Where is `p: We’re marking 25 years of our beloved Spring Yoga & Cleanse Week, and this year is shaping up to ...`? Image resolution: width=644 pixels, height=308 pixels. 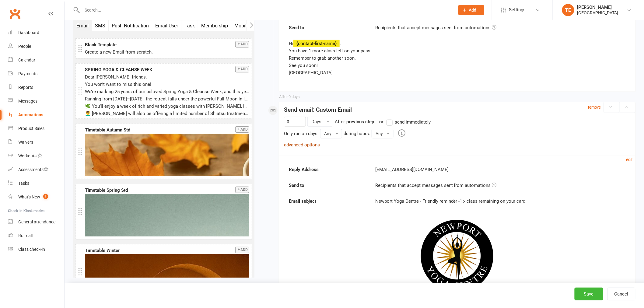 p: We’re marking 25 years of our beloved Spring Yoga & Cleanse Week, and this year is shaping up to ... is located at coordinates (167, 91).